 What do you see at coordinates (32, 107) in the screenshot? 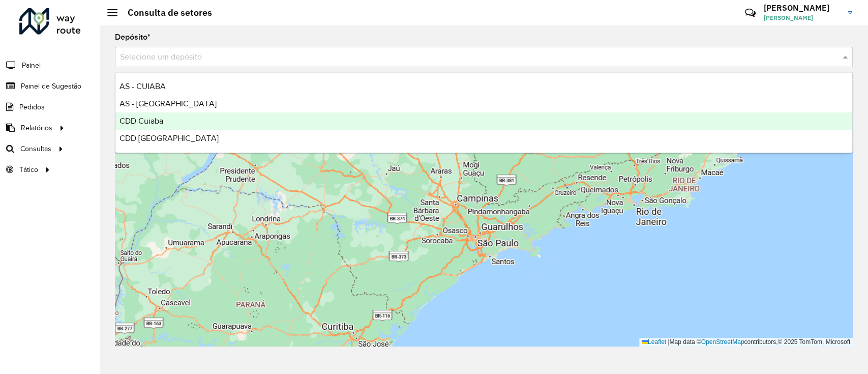
I see `span: Pedidos` at bounding box center [32, 107].